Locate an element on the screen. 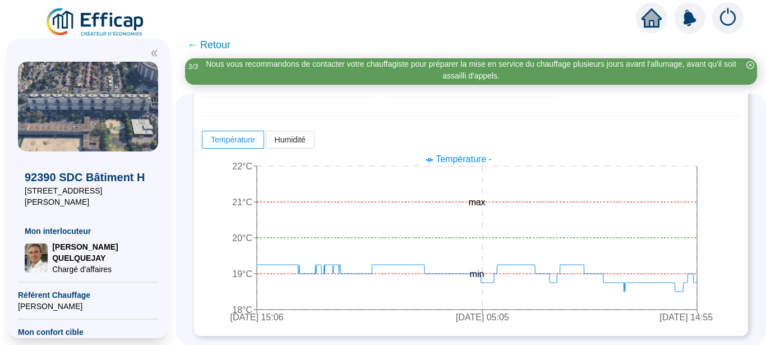 This screenshot has width=766, height=345. span: Température is located at coordinates (233, 140).